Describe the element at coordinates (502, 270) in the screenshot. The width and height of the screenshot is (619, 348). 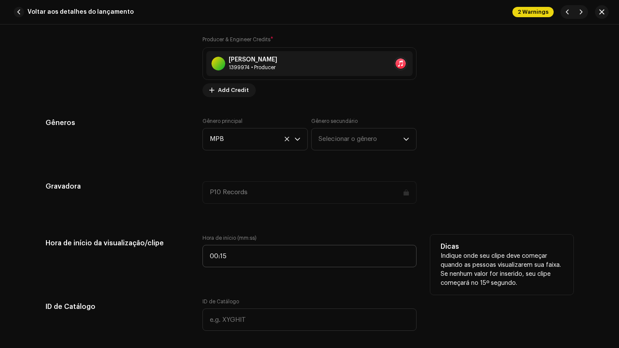
I see `p: Indique onde seu clipe deve começar quando as pessoas visualizarem sua faixa. Se nenhum valor for...` at that location.